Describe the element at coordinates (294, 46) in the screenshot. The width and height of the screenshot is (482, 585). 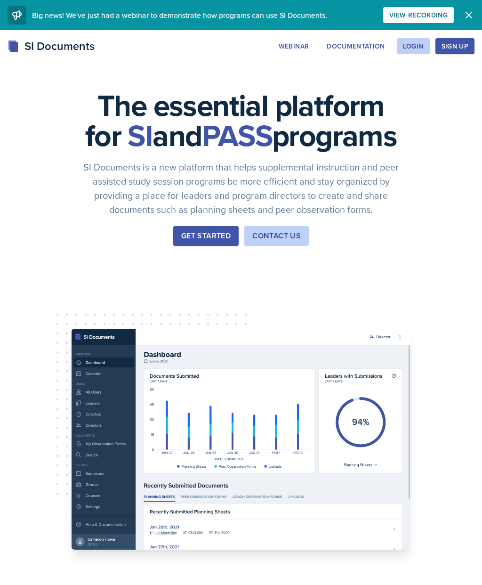
I see `div: Webinar` at that location.